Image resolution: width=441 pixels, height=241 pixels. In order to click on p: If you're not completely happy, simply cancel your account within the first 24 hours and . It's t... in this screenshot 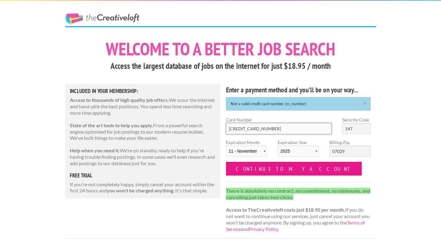, I will do `click(143, 188)`.